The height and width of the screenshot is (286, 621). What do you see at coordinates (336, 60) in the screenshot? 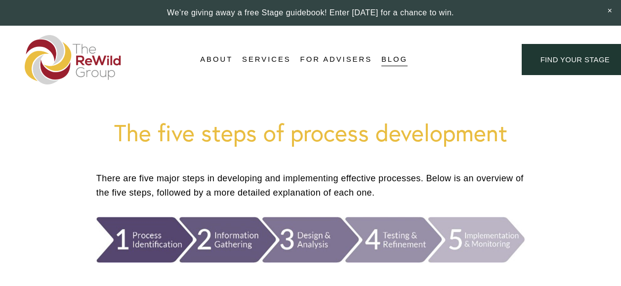
I see `a: For Advisers` at bounding box center [336, 60].